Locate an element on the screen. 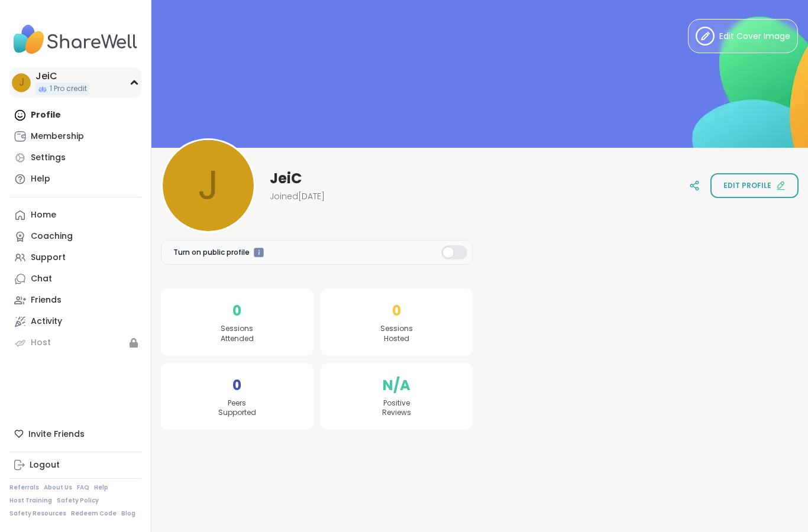  div: Activity is located at coordinates (46, 321).